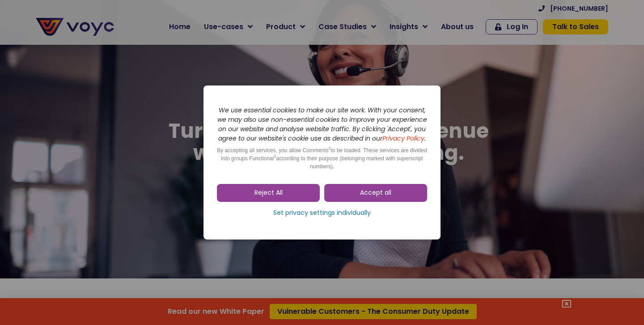 This screenshot has height=325, width=644. I want to click on i: We use essential cookies to make our site work. With your consent, we may also use non-essential ..., so click(322, 124).